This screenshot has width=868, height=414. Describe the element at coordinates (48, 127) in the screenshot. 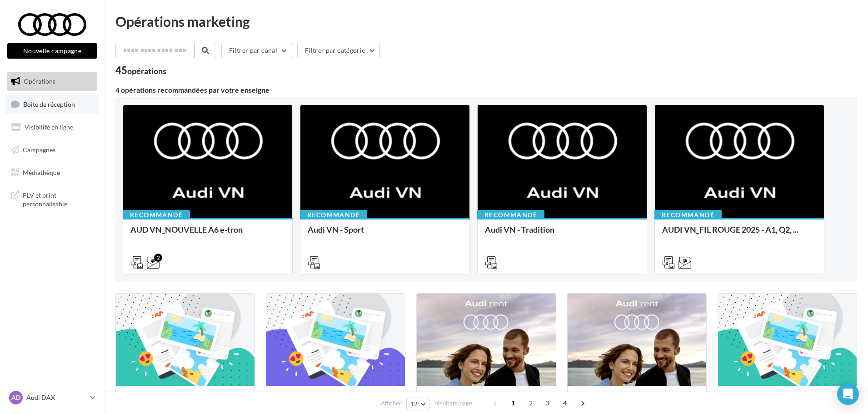

I see `span: Visibilité en ligne` at that location.